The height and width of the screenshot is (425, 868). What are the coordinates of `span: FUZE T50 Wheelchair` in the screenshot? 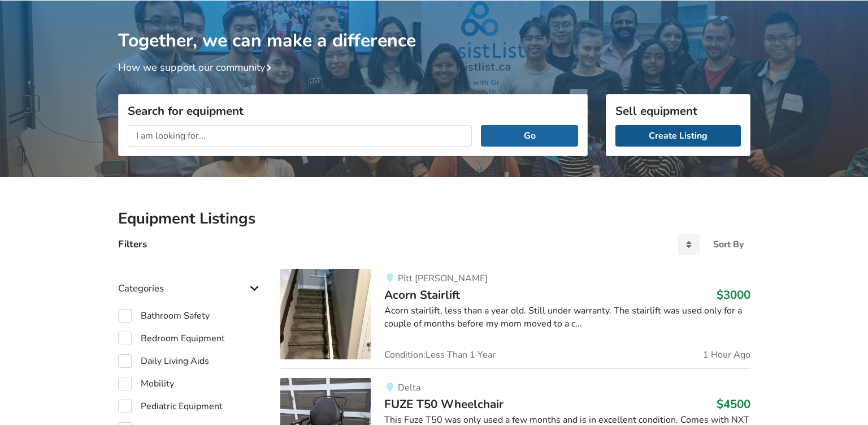 It's located at (444, 404).